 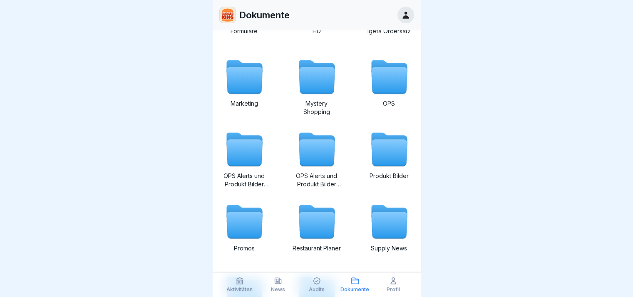 I want to click on p: News, so click(x=278, y=290).